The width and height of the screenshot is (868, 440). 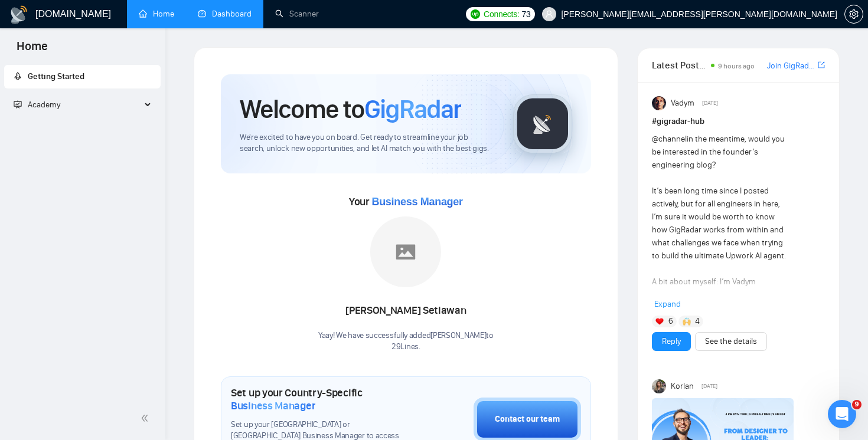 What do you see at coordinates (854, 14) in the screenshot?
I see `span: setting` at bounding box center [854, 14].